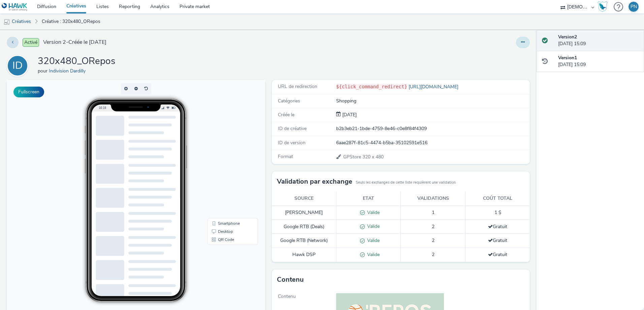 This screenshot has height=310, width=644. I want to click on td: Google RTB (Deals), so click(304, 227).